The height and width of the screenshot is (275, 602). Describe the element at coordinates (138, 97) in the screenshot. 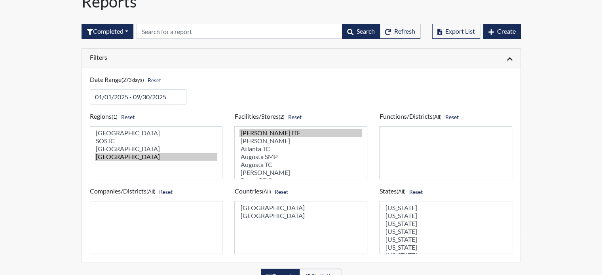

I see `input: Filter by a date range` at that location.